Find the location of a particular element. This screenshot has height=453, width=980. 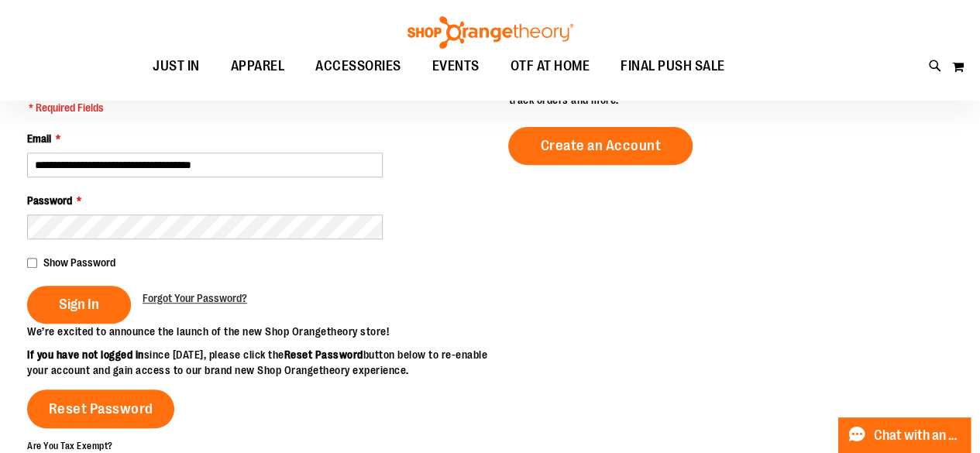

span: Chat with an Expert is located at coordinates (916, 435).